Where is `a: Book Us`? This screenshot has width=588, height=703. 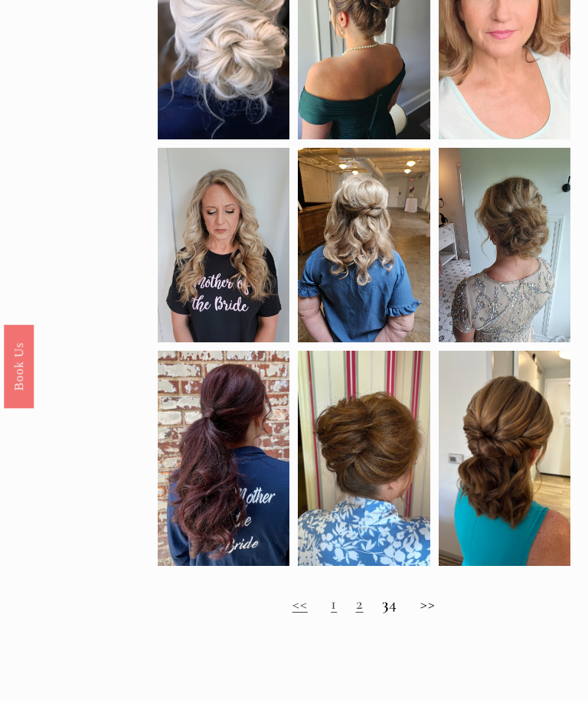 a: Book Us is located at coordinates (19, 366).